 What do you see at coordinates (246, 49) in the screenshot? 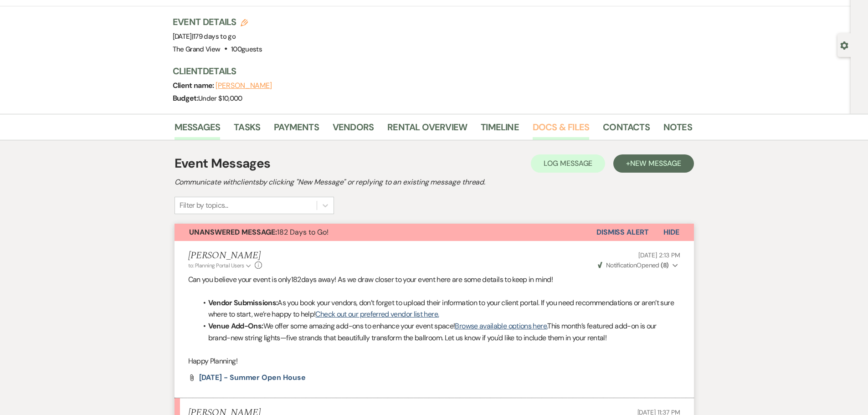
I see `span: 100 guests` at bounding box center [246, 49].